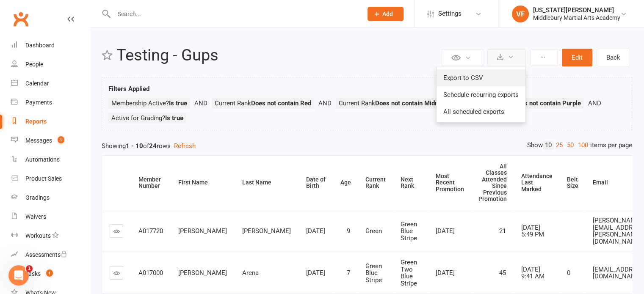  What do you see at coordinates (536, 183) in the screenshot?
I see `div: Attendance Last Marked` at bounding box center [536, 183].